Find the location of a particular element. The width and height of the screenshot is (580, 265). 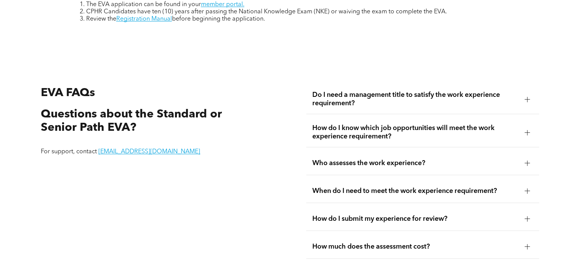

span: Do I need a management title to satisfy the work experience requirement? is located at coordinates (415, 99).